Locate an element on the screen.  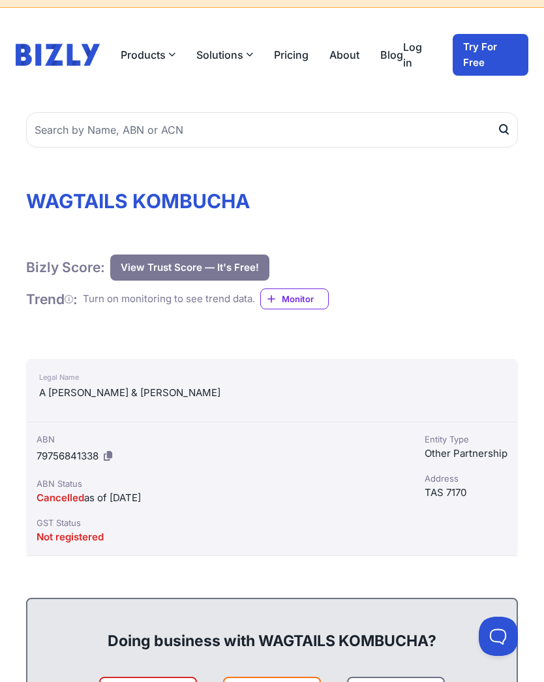
h1: WAGTAILS KOMBUCHA is located at coordinates (272, 201).